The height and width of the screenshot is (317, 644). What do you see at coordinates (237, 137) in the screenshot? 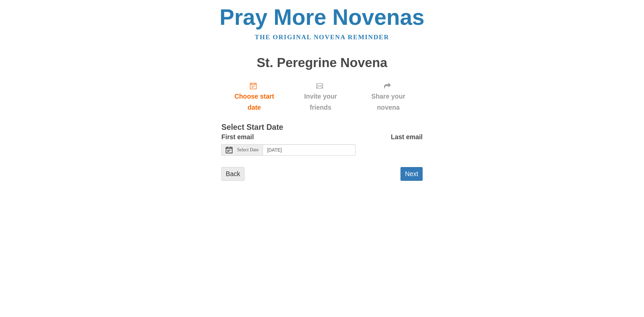
I see `label: First email` at bounding box center [237, 137].